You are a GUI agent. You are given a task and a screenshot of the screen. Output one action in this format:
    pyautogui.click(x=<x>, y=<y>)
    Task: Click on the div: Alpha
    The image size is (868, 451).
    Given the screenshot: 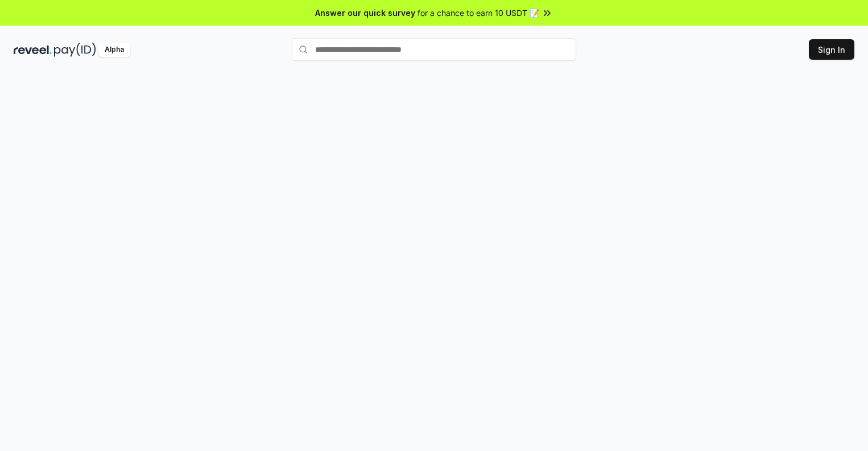 What is the action you would take?
    pyautogui.click(x=114, y=49)
    